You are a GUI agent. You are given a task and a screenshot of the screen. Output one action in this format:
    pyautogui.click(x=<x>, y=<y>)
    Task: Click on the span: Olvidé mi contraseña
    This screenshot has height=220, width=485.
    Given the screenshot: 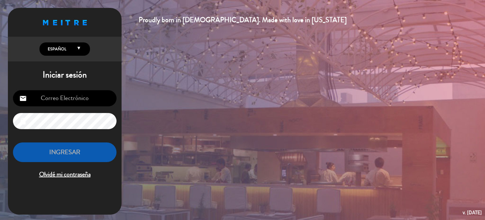 What is the action you would take?
    pyautogui.click(x=65, y=174)
    